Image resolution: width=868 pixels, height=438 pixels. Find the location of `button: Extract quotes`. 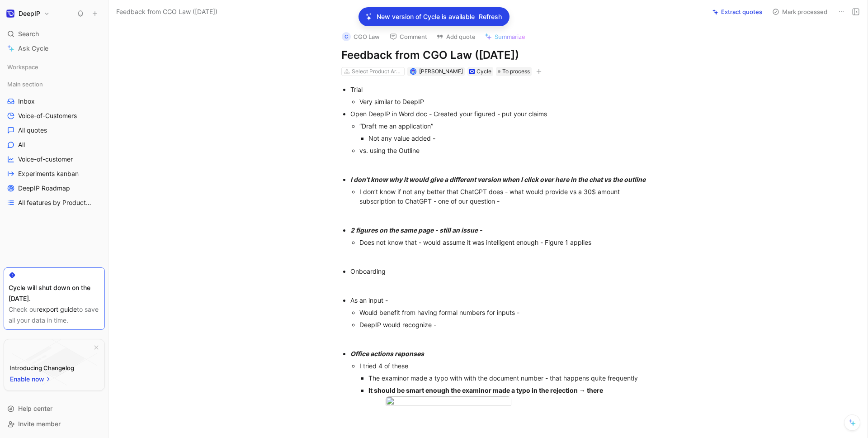

button: Extract quotes is located at coordinates (737, 12).